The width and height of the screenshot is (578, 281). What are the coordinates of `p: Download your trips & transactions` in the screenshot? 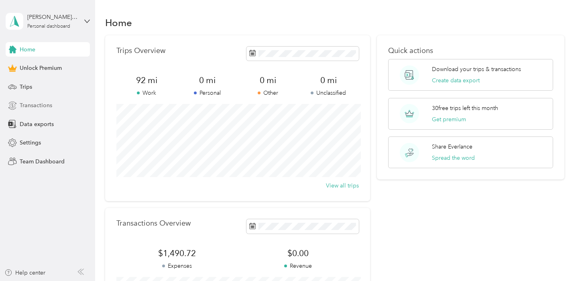 It's located at (476, 69).